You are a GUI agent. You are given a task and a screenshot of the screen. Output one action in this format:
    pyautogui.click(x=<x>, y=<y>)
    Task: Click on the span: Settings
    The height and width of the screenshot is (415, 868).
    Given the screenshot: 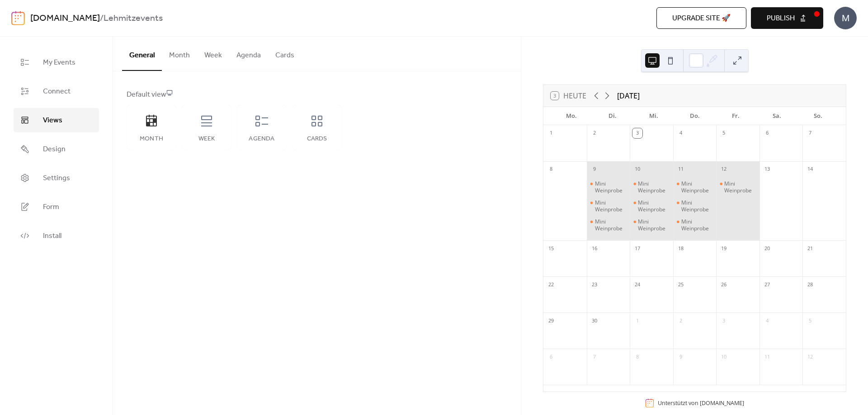 What is the action you would take?
    pyautogui.click(x=56, y=178)
    